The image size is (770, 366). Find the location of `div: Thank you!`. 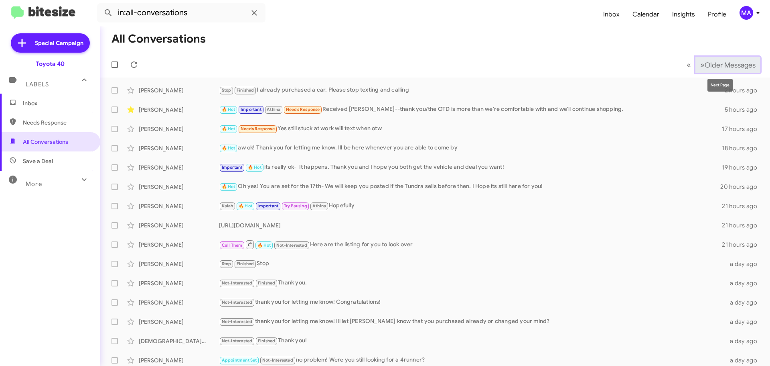

div: Thank you! is located at coordinates (472, 340).